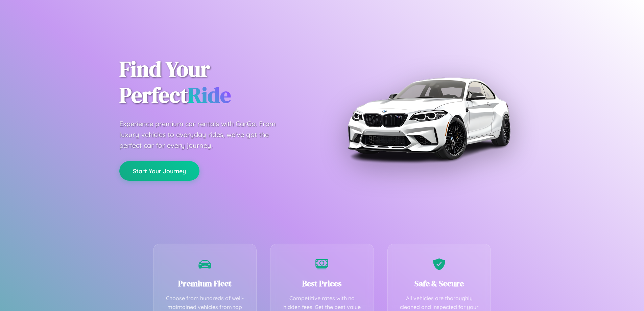 This screenshot has height=311, width=644. I want to click on h1: Find Your Perfect, so click(216, 82).